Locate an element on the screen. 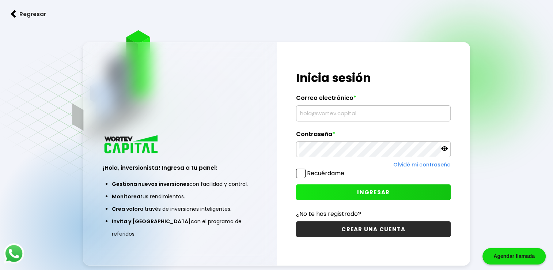  img: flecha izquierda is located at coordinates (14, 14).